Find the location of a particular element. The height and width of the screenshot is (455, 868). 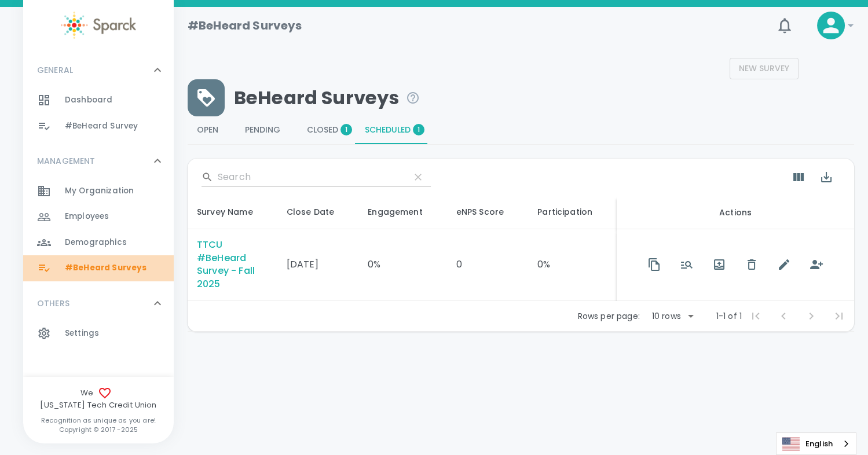

span: The extent to which employees feel passionate about their jobs, are committed to our organization... is located at coordinates (403, 212).